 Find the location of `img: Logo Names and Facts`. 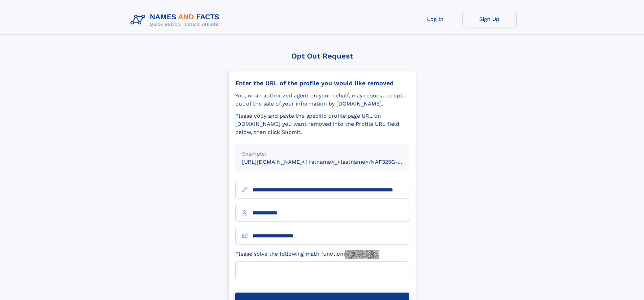

img: Logo Names and Facts is located at coordinates (176, 20).